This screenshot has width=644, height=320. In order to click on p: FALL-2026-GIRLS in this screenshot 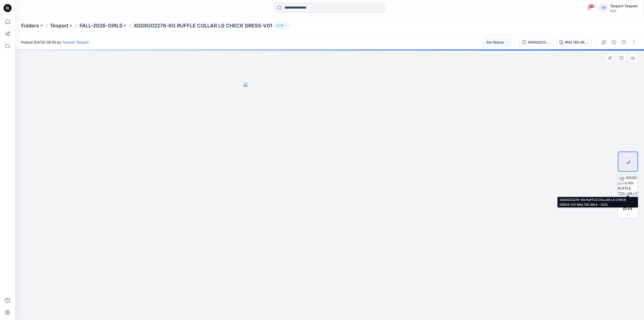, I will do `click(101, 26)`.